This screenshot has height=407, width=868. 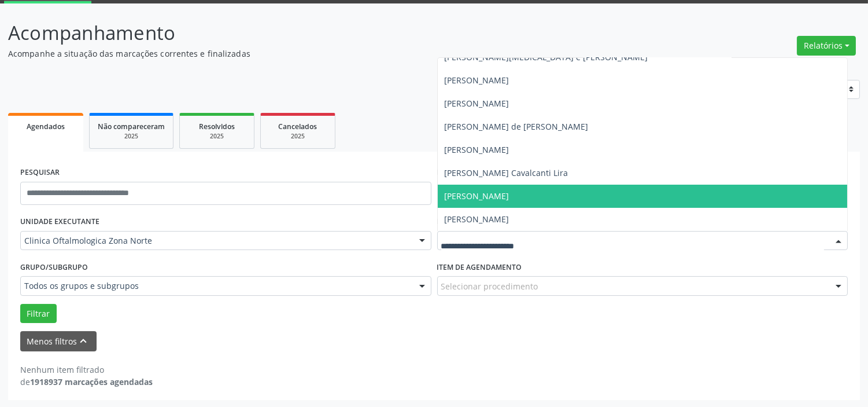 What do you see at coordinates (59, 222) in the screenshot?
I see `label: UNIDADE EXECUTANTE` at bounding box center [59, 222].